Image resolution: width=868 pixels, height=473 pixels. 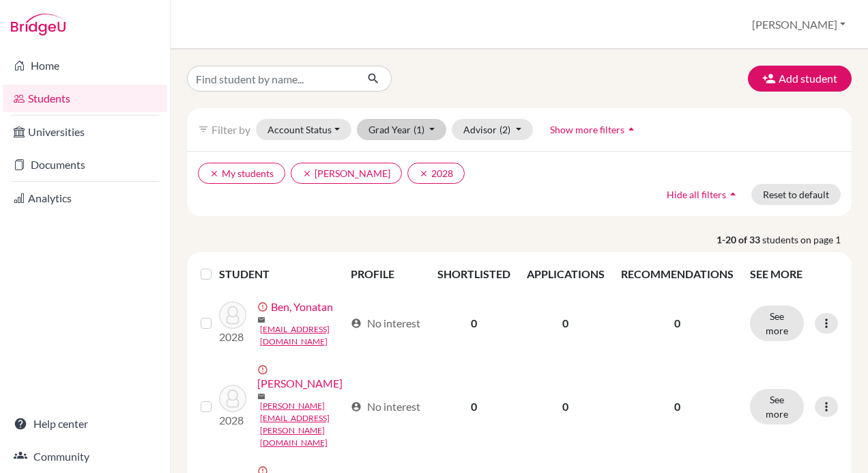 What do you see at coordinates (796, 194) in the screenshot?
I see `button: Reset to default` at bounding box center [796, 194].